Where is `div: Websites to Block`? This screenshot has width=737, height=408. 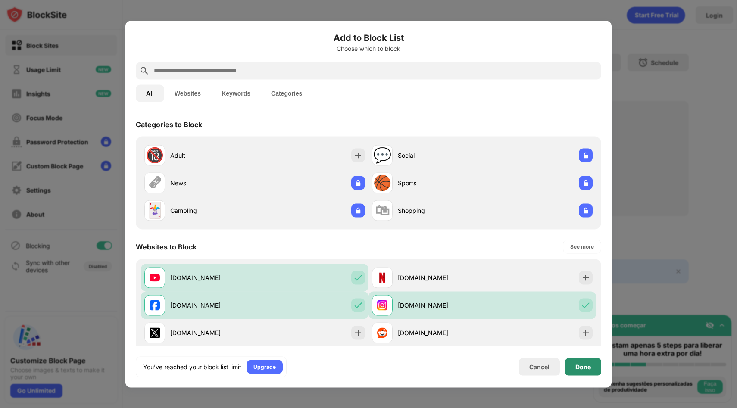 div: Websites to Block is located at coordinates (166, 247).